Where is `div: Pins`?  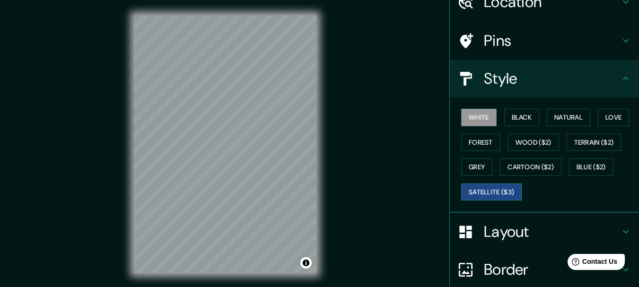
div: Pins is located at coordinates (544, 41).